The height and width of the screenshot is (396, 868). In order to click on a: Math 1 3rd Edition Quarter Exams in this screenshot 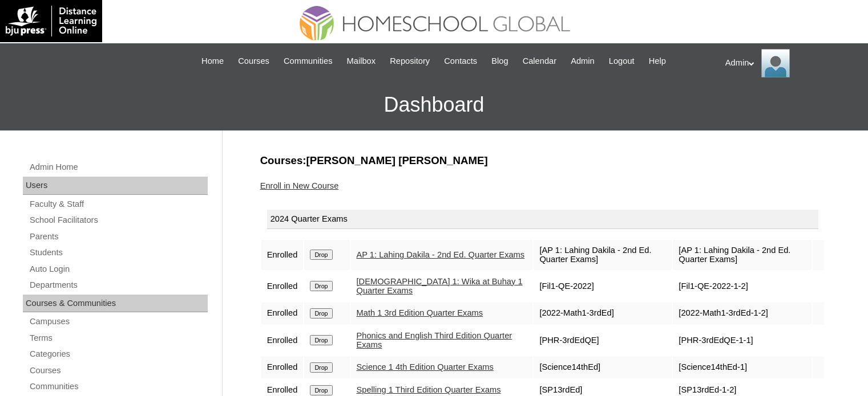, I will do `click(420, 313)`.